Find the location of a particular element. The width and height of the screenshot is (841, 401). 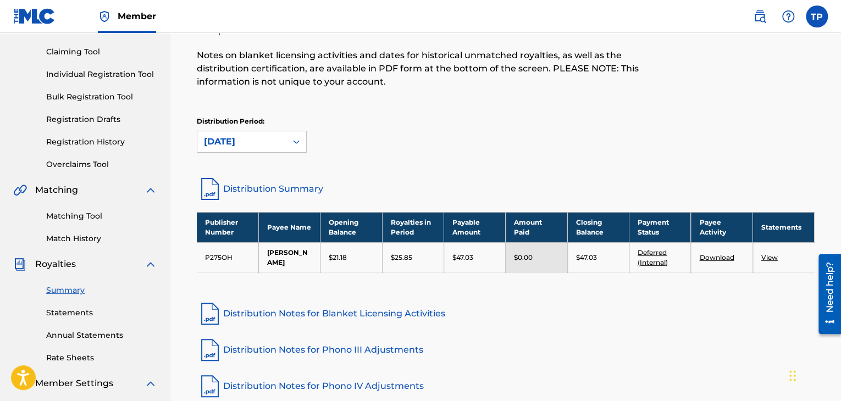

div: Help is located at coordinates (788, 16).